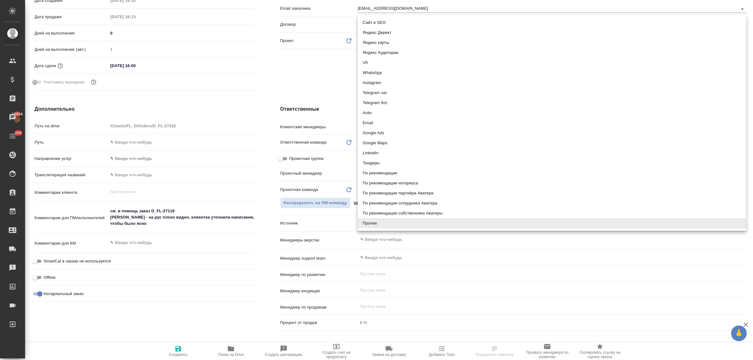  I want to click on li: По рекомендации, so click(552, 173).